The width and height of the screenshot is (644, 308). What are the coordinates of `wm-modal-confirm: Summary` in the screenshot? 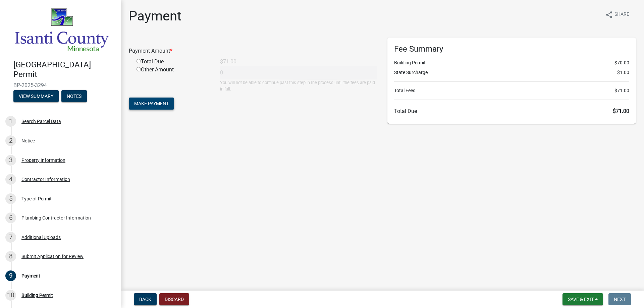 It's located at (36, 97).